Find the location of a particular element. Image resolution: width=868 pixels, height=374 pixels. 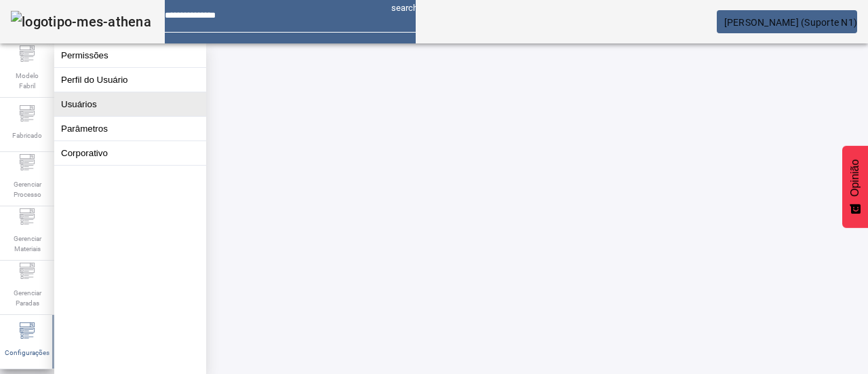

button: Parâmetros is located at coordinates (130, 128).